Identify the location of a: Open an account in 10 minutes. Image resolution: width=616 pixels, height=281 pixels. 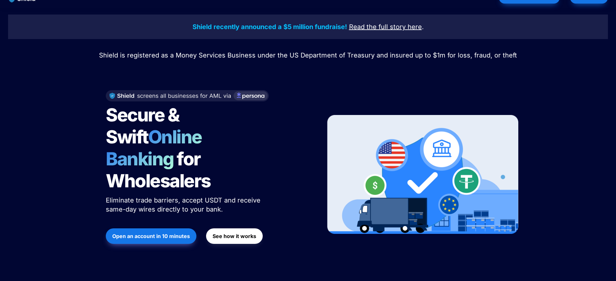
(151, 236).